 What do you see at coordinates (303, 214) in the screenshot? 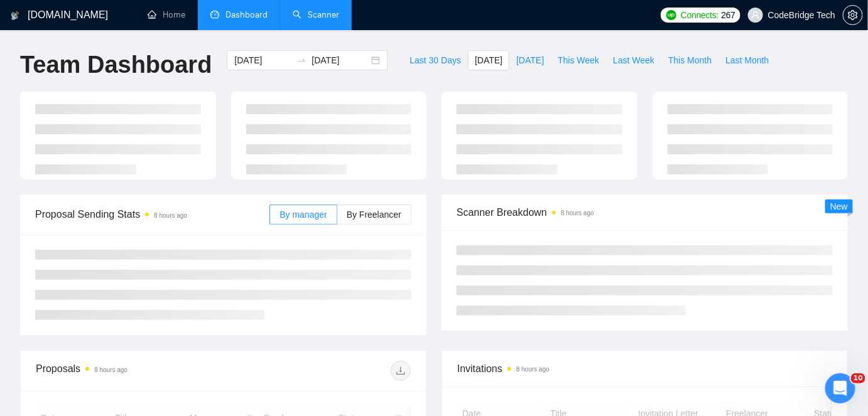
I see `span: By manager` at bounding box center [303, 214].